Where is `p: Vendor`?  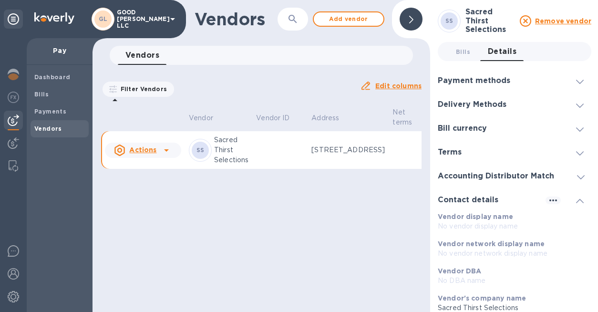 p: Vendor is located at coordinates (201, 118).